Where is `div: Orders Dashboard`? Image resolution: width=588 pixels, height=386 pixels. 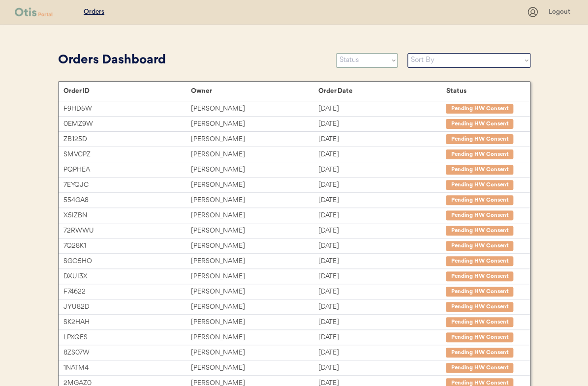 div: Orders Dashboard is located at coordinates (192, 60).